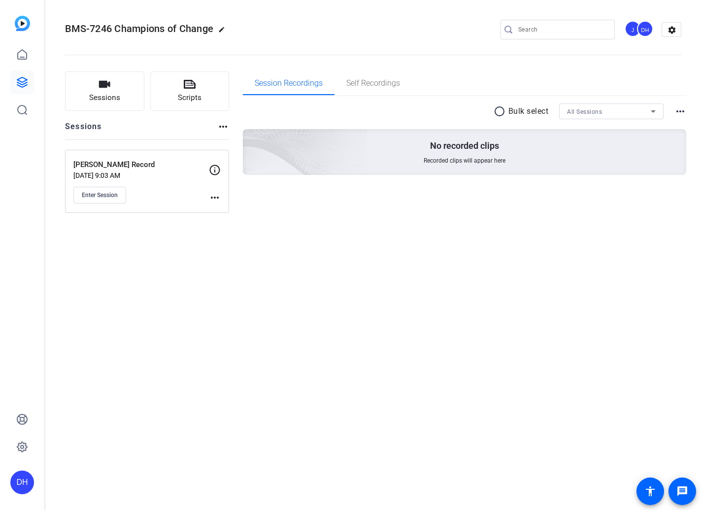  I want to click on h2: Sessions, so click(83, 130).